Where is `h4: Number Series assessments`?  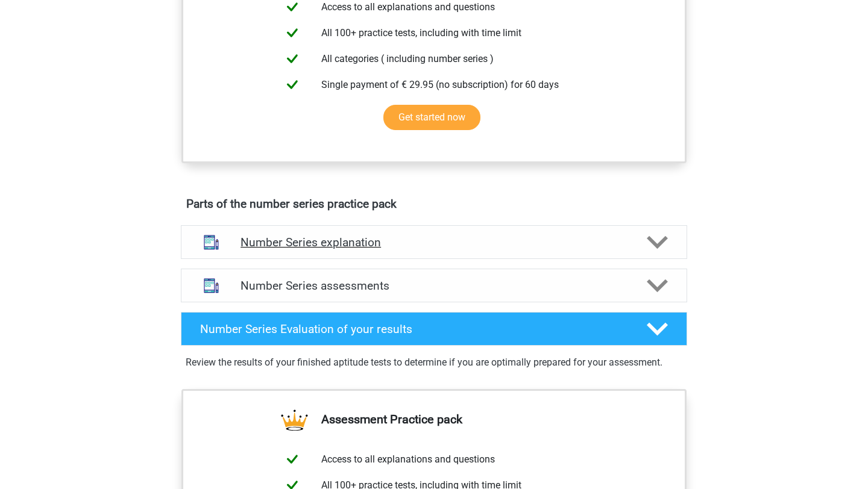 h4: Number Series assessments is located at coordinates (434, 285).